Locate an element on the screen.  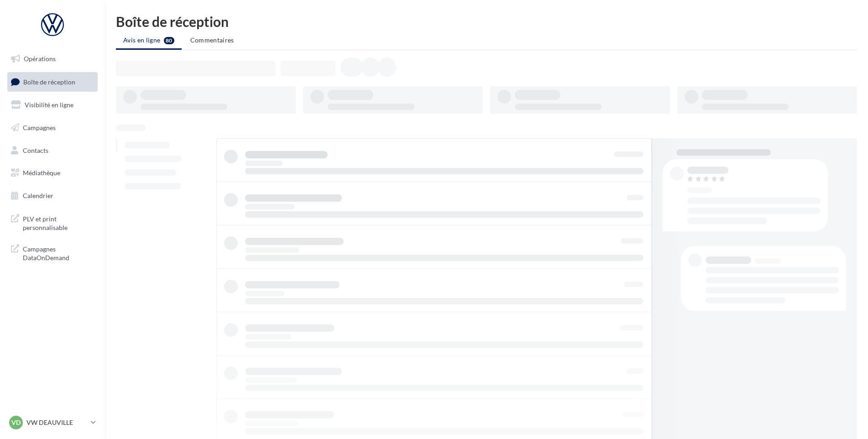
a: Boîte de réception is located at coordinates (52, 82).